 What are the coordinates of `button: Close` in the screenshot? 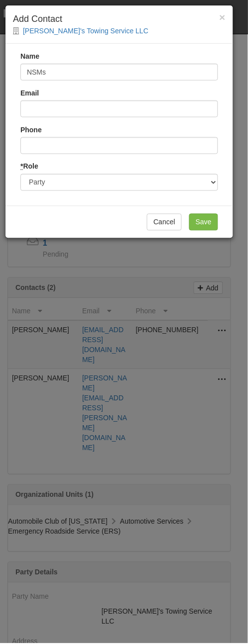 It's located at (223, 17).